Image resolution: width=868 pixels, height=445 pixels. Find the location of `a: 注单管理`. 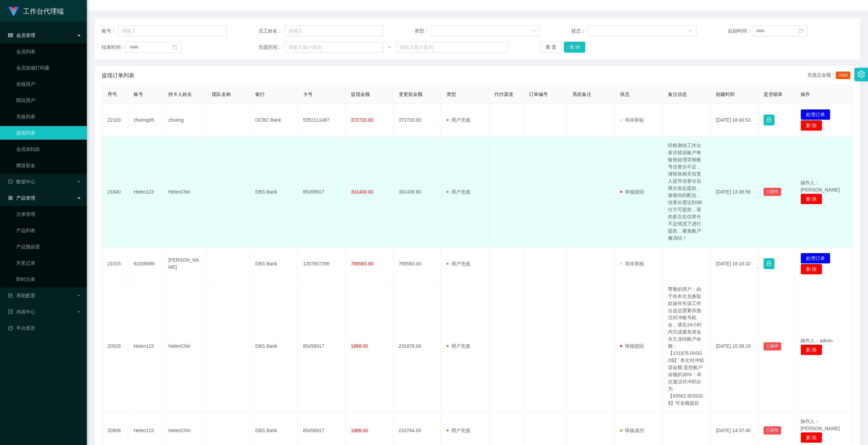

a: 注单管理 is located at coordinates (49, 214).